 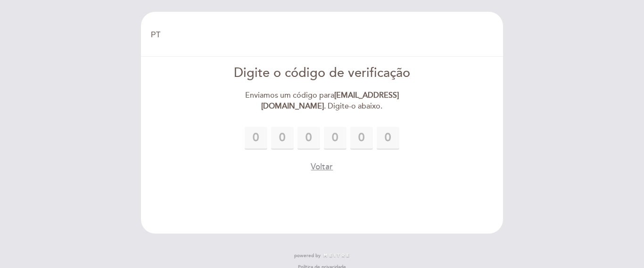 I want to click on button: Voltar, so click(x=321, y=167).